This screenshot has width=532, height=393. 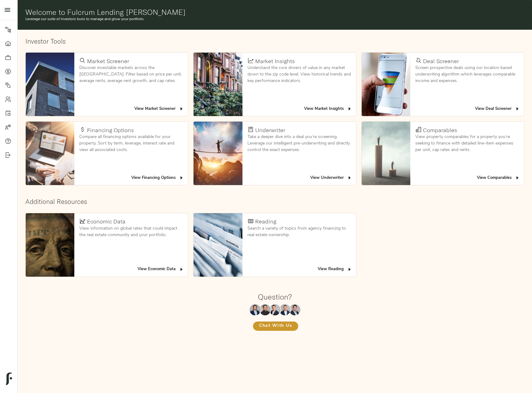 What do you see at coordinates (497, 109) in the screenshot?
I see `button: View Deal Screener` at bounding box center [497, 109].